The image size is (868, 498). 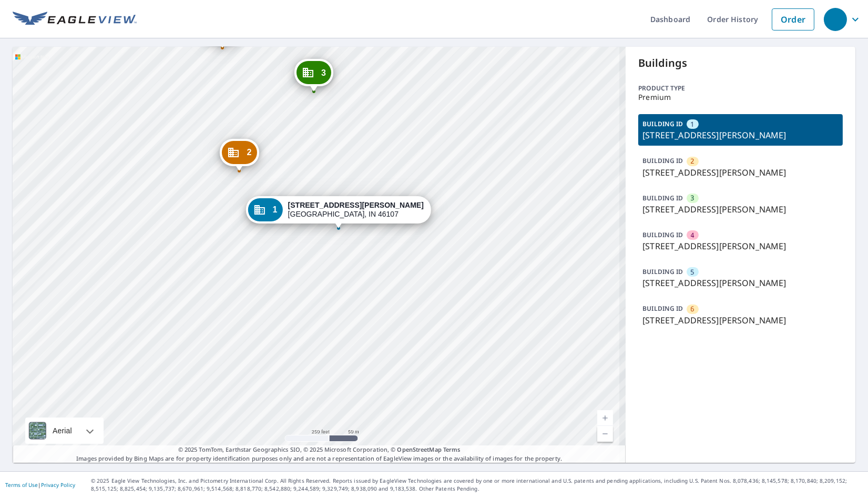 What do you see at coordinates (477, 484) in the screenshot?
I see `p: © 2025 Eagle View Technologies, Inc. and Pictometry International Corp. All Rights Reserved. Repo...` at bounding box center [477, 484].